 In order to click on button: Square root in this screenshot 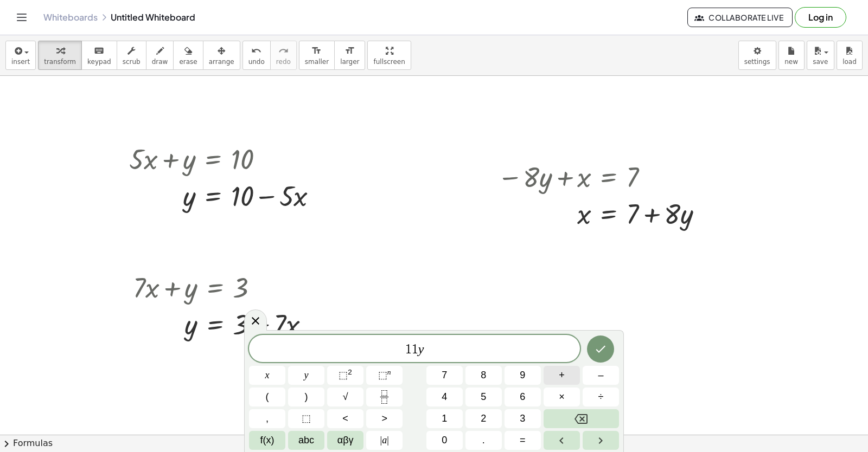, I will do `click(345, 397)`.